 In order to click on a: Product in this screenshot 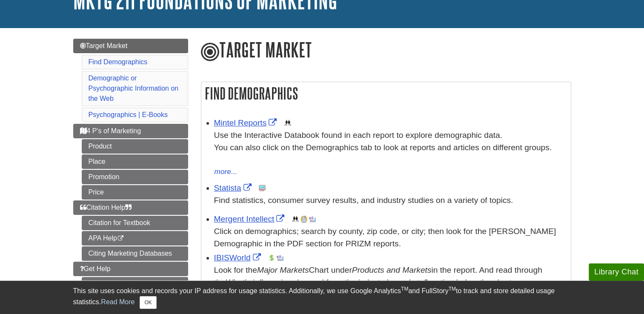, I will do `click(135, 146)`.